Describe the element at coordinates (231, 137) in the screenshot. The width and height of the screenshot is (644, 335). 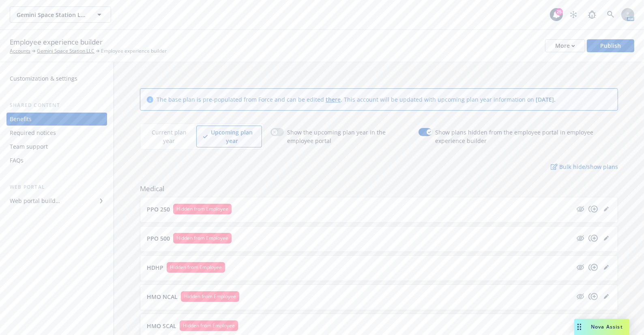
I see `p: Upcoming plan year` at that location.